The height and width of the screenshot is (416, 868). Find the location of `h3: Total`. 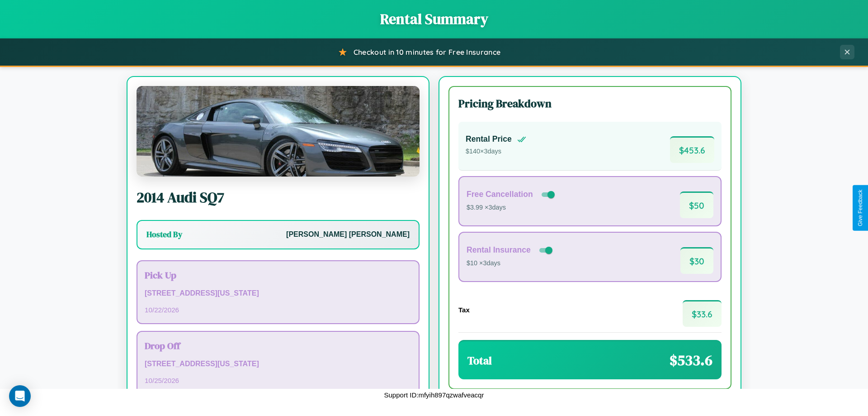

h3: Total is located at coordinates (480, 360).